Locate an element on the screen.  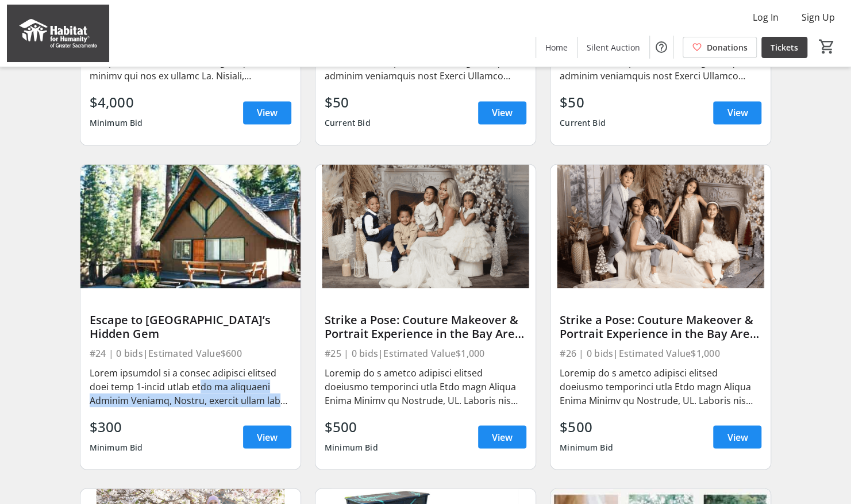
img: Strike a Pose: Couture Makeover & Portrait Experience in the Bay Area #1 is located at coordinates (426, 226).